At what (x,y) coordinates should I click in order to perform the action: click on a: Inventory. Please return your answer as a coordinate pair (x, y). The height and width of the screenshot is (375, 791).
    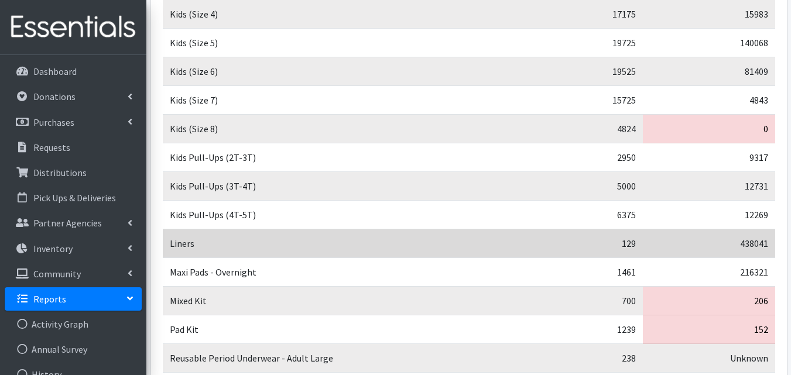
    Looking at the image, I should click on (73, 249).